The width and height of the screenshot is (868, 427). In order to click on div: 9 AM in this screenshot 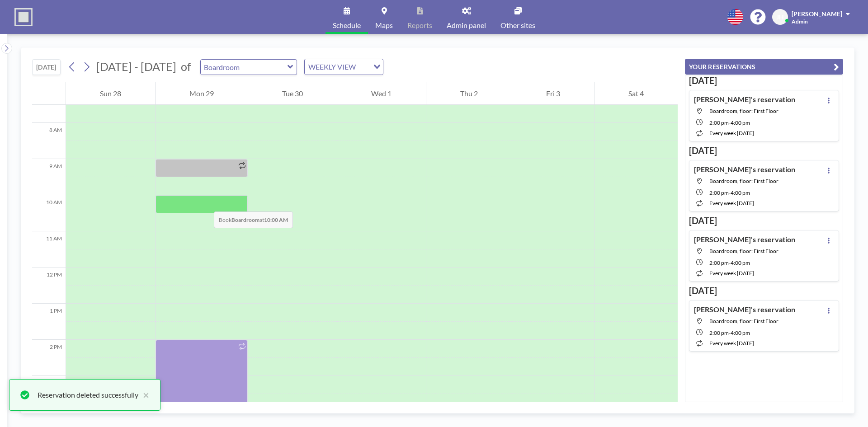, I will do `click(49, 177)`.